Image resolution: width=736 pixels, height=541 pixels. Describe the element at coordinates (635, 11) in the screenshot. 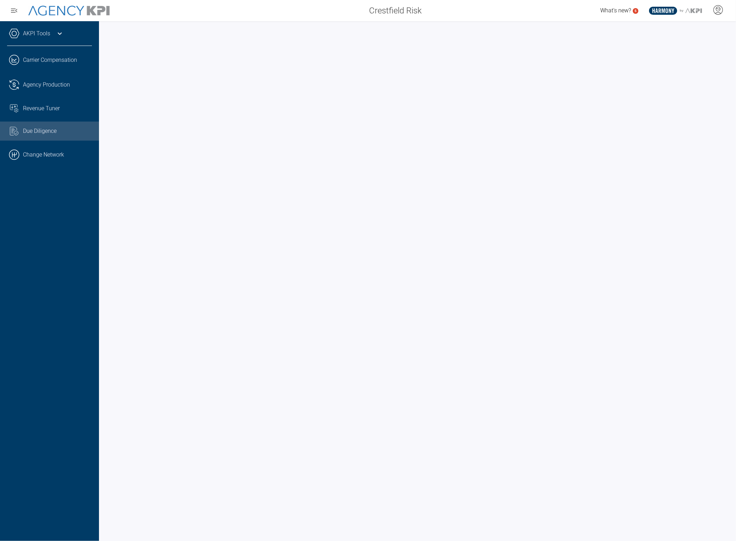

I see `a: 5` at that location.